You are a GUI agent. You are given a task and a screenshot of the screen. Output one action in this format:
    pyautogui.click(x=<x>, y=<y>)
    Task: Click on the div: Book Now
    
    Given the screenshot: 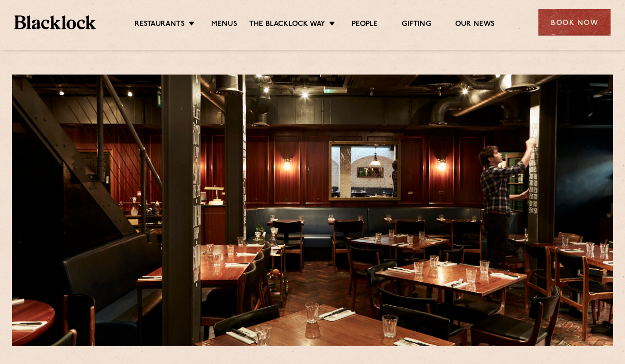 What is the action you would take?
    pyautogui.click(x=574, y=22)
    